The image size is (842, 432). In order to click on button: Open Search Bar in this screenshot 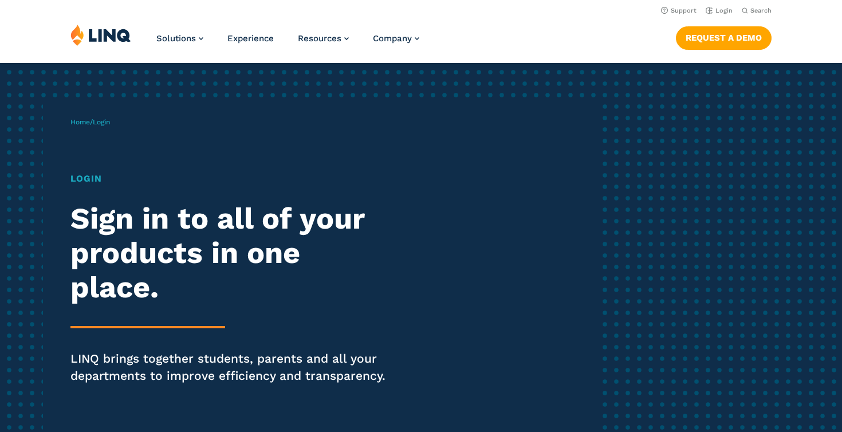, I will do `click(756, 10)`.